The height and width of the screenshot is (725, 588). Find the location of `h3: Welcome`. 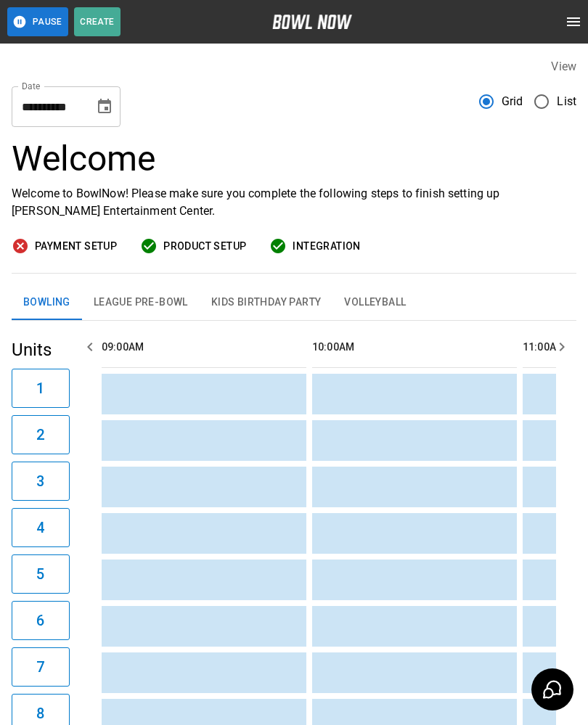

h3: Welcome is located at coordinates (294, 159).